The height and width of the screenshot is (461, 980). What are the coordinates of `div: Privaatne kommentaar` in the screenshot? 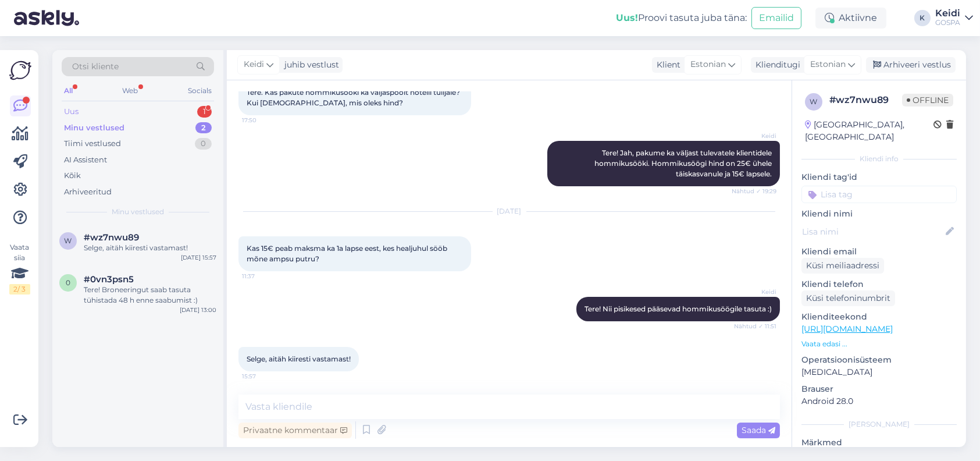 It's located at (295, 430).